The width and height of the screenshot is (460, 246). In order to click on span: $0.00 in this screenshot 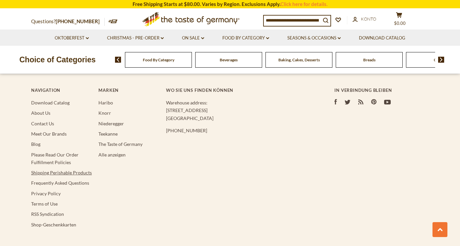, I will do `click(400, 23)`.